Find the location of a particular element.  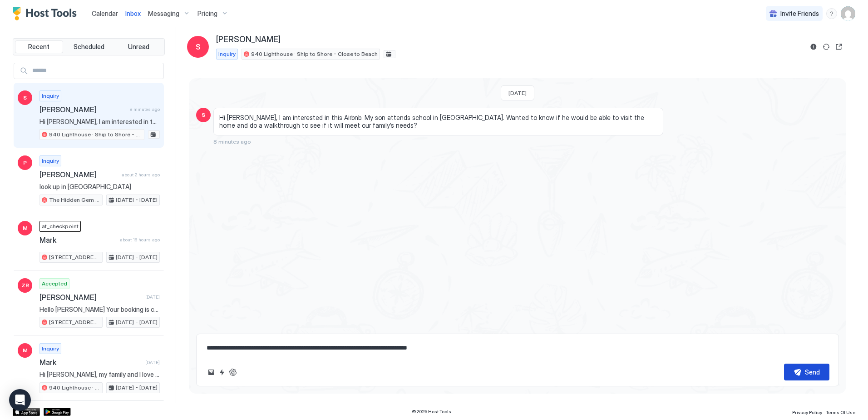

button: Send is located at coordinates (807, 372).